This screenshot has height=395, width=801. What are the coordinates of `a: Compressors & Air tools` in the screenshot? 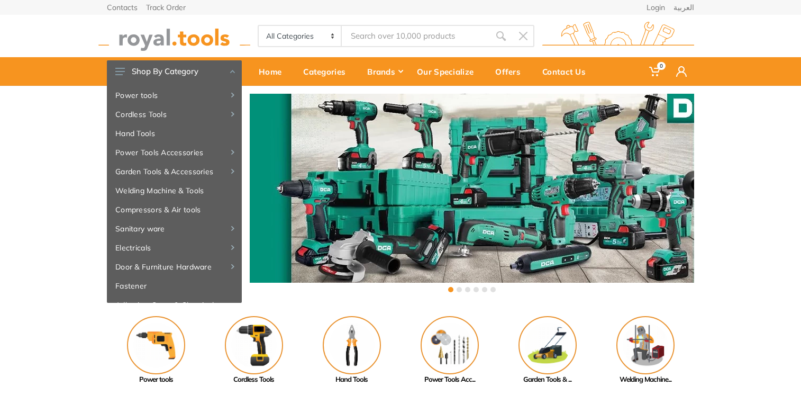 It's located at (174, 210).